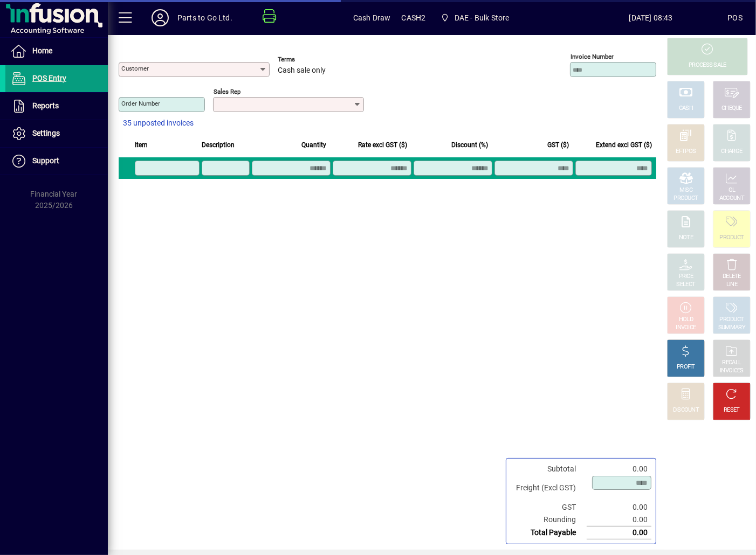 Image resolution: width=756 pixels, height=555 pixels. I want to click on div: LINE, so click(731, 285).